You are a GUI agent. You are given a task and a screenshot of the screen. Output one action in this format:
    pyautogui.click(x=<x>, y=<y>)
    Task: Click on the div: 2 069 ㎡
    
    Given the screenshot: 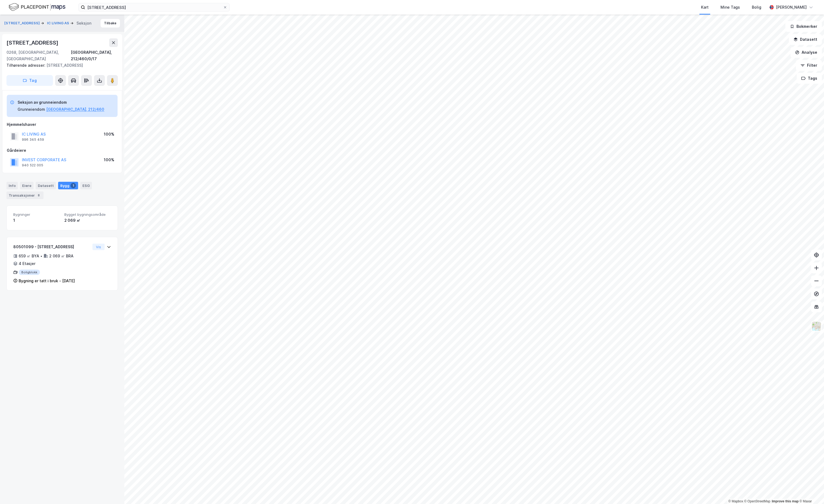 What is the action you would take?
    pyautogui.click(x=88, y=220)
    